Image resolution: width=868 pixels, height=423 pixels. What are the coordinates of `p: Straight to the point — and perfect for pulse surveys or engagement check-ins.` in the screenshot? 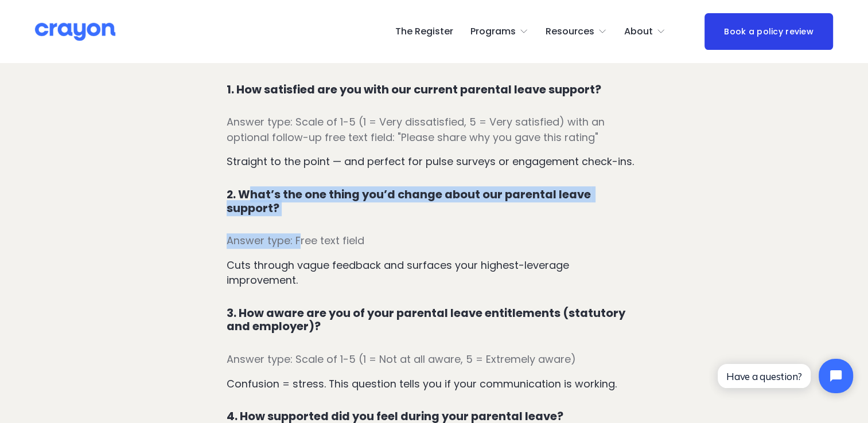 It's located at (434, 162).